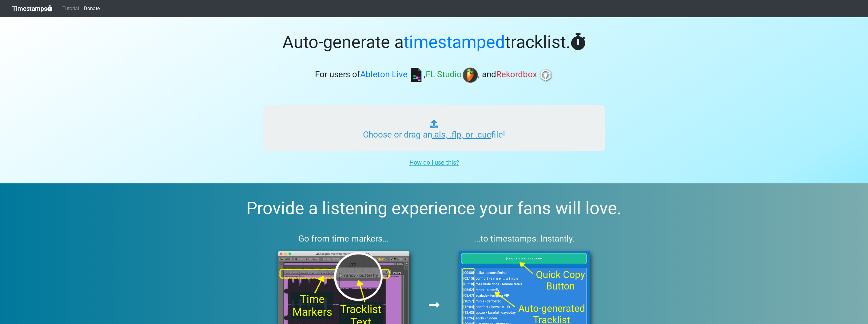  I want to click on img: fl.png, so click(470, 75).